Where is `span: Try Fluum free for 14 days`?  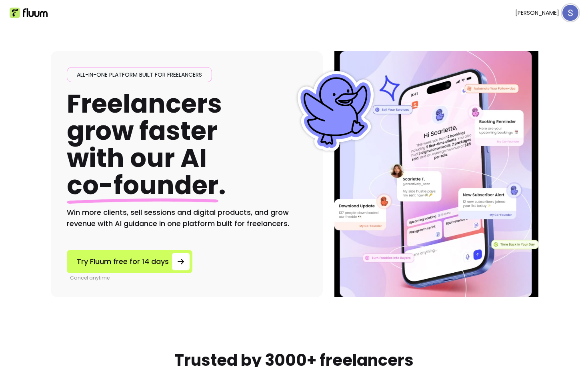 span: Try Fluum free for 14 days is located at coordinates (122, 261).